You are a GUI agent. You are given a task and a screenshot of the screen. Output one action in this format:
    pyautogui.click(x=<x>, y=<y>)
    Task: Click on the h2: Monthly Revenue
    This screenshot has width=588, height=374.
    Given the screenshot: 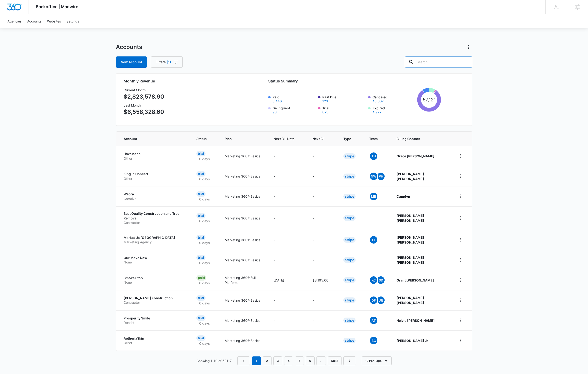 What is the action you would take?
    pyautogui.click(x=178, y=81)
    